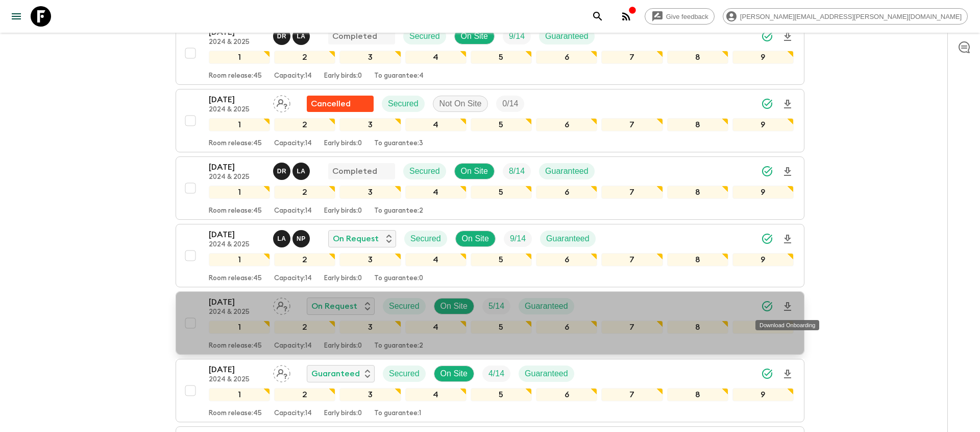  Describe the element at coordinates (398, 76) in the screenshot. I see `p: To guarantee: 4` at that location.